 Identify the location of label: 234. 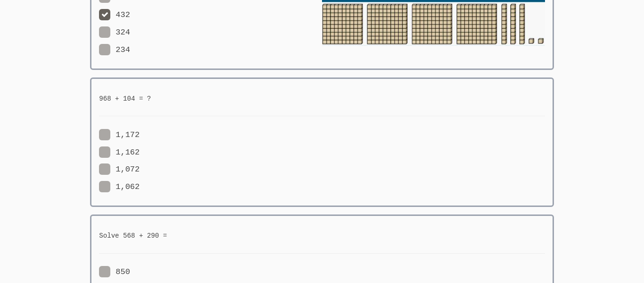
(114, 50).